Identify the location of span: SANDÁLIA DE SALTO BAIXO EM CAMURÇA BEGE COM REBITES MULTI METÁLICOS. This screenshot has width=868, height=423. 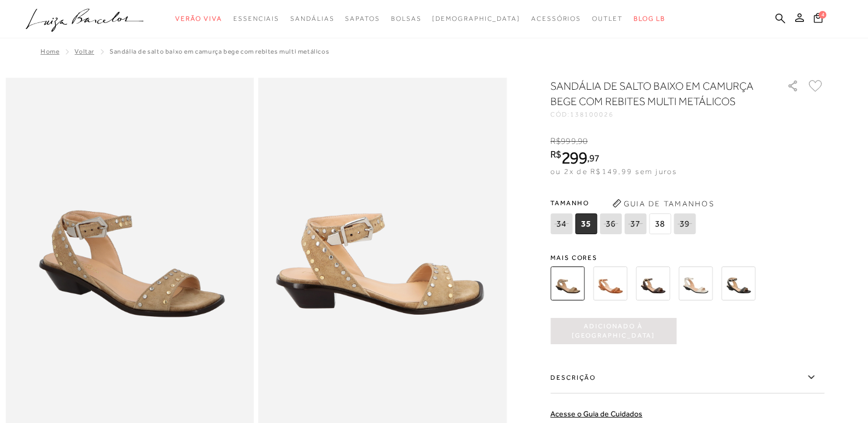
(219, 51).